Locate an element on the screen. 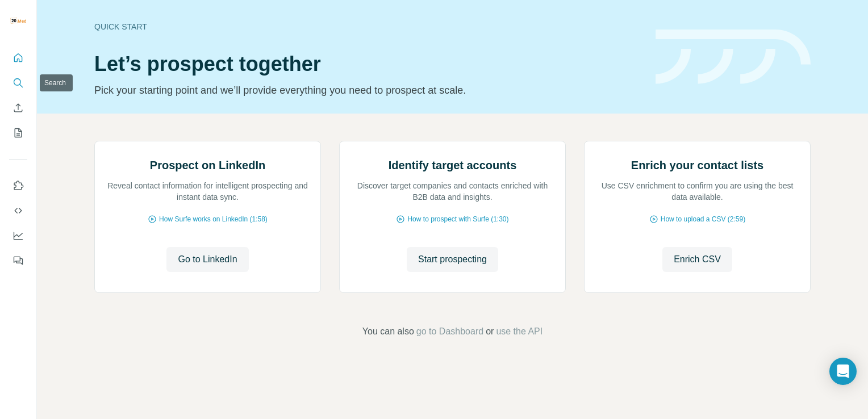  span: go to Dashboard is located at coordinates (450, 331).